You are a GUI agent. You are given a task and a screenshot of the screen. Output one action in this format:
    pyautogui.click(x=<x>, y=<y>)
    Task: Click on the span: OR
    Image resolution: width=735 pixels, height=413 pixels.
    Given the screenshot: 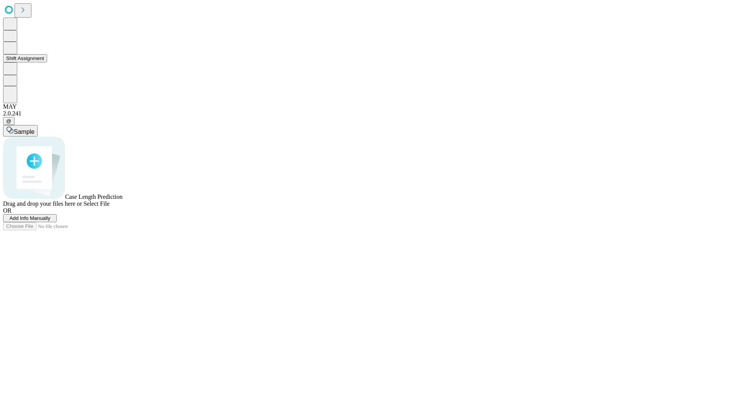 What is the action you would take?
    pyautogui.click(x=7, y=210)
    